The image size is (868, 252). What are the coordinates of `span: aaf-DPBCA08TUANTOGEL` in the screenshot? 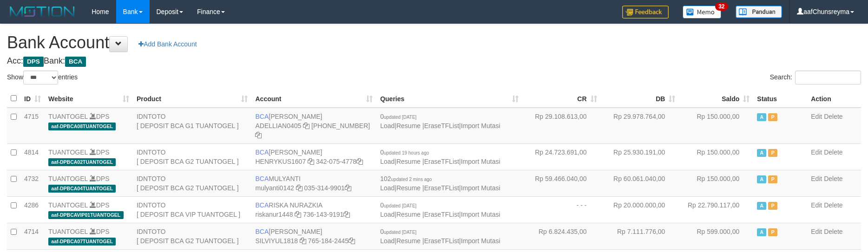 It's located at (82, 126).